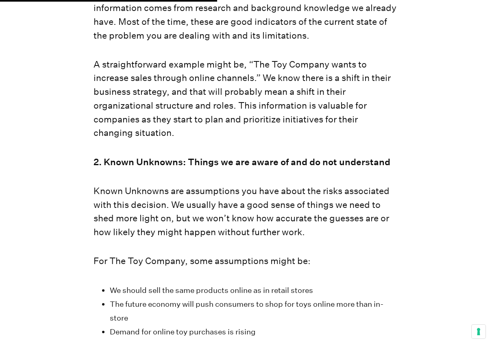 The image size is (492, 345). What do you see at coordinates (254, 331) in the screenshot?
I see `li: Demand for online toy purchases is rising` at bounding box center [254, 331].